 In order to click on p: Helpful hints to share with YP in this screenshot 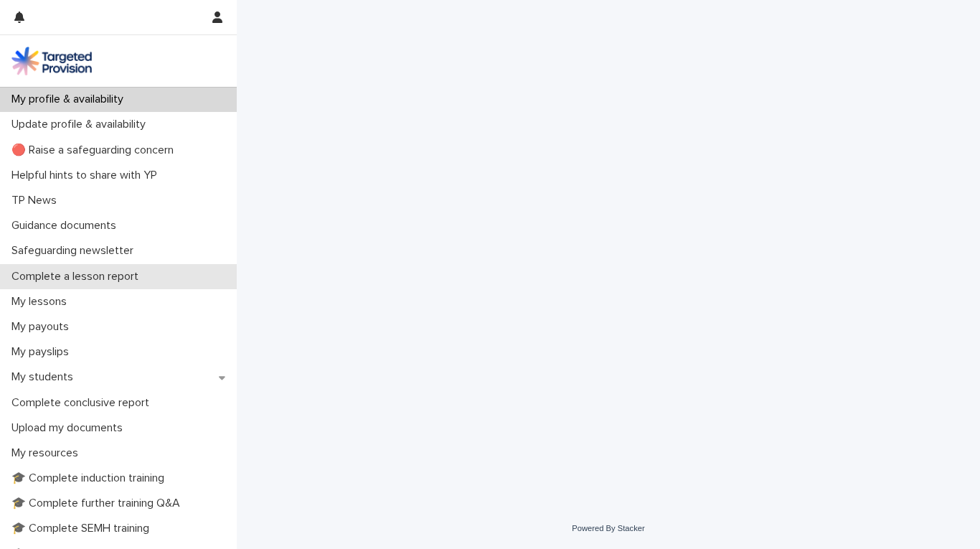, I will do `click(86, 175)`.